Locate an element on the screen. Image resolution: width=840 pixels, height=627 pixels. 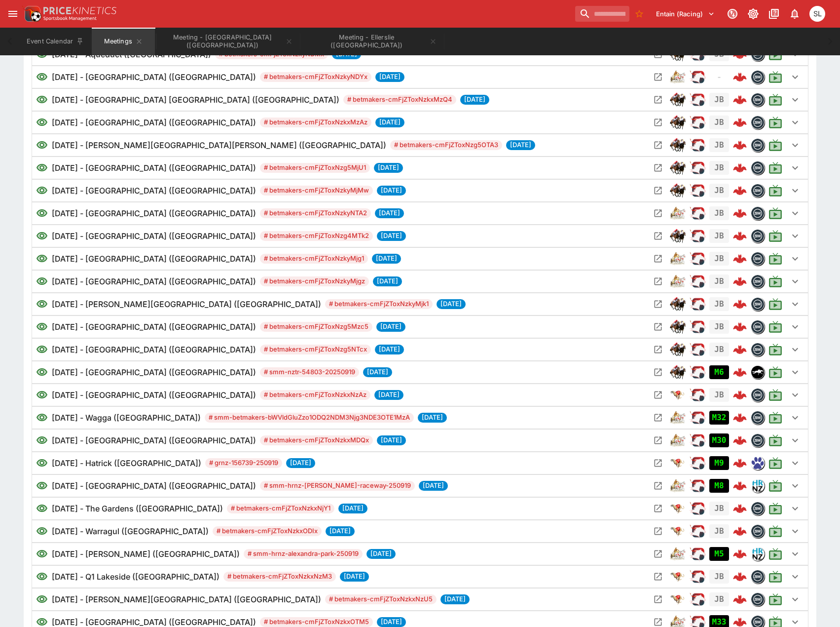
span: # betmakers-cmFjZToxNzg5NTcx is located at coordinates (315, 350).